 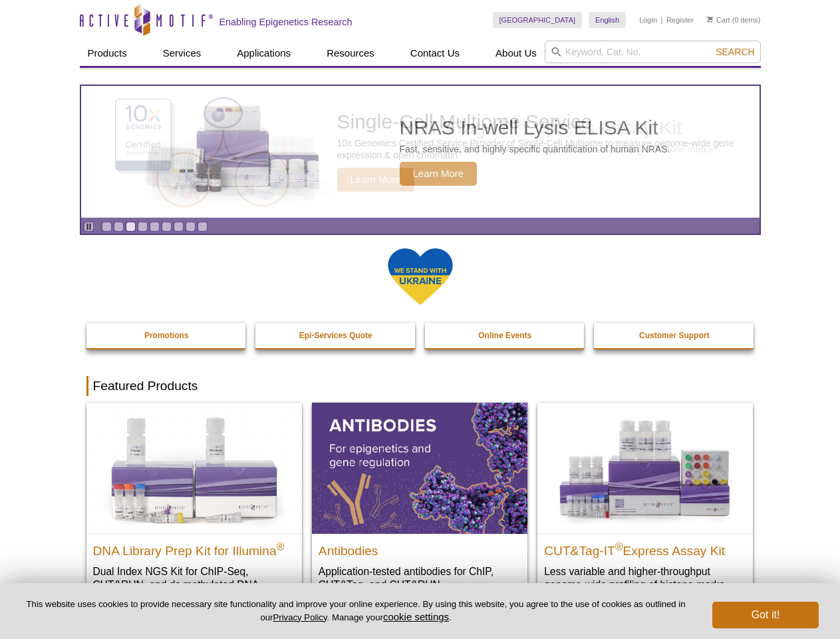 What do you see at coordinates (421, 386) in the screenshot?
I see `h2: Featured Products` at bounding box center [421, 386].